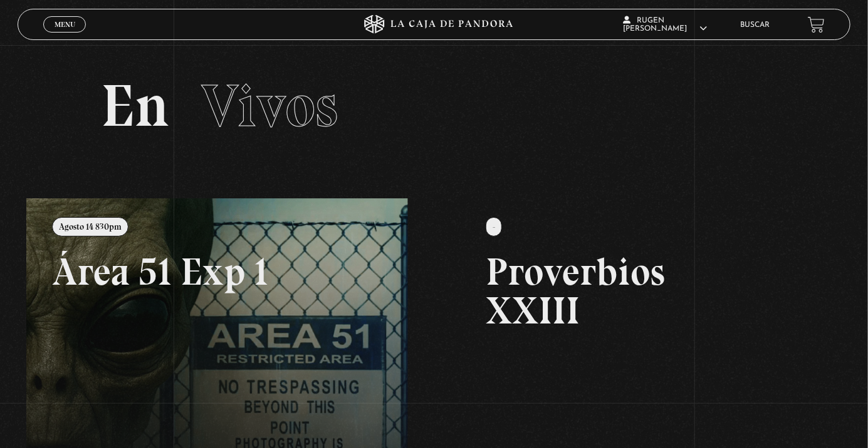 The width and height of the screenshot is (868, 448). I want to click on span: Cerrar, so click(64, 36).